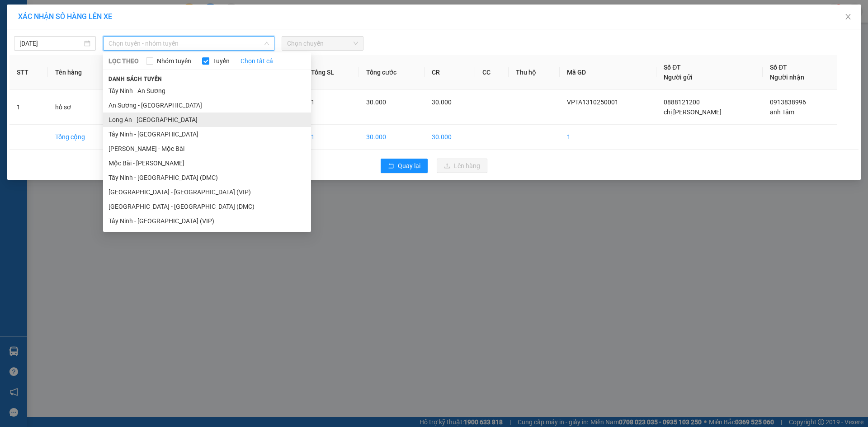  I want to click on span: Chọn tuyến - nhóm tuyến, so click(188, 43).